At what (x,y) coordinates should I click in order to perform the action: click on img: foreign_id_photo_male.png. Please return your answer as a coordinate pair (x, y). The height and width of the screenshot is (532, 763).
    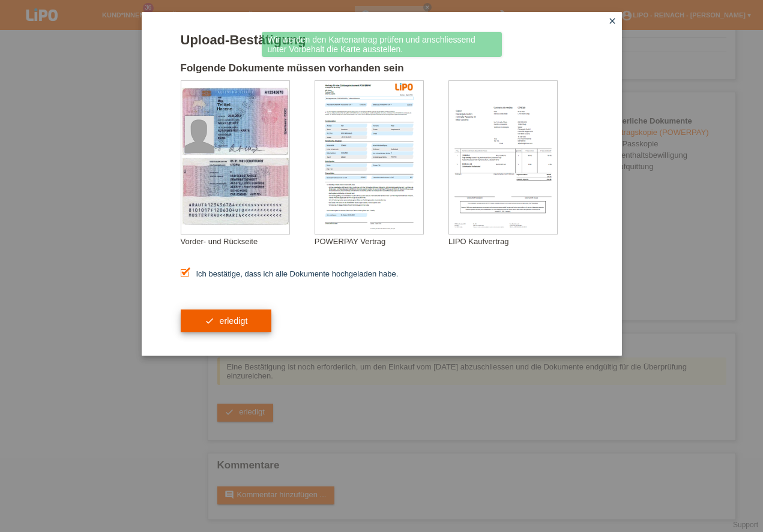
    Looking at the image, I should click on (199, 135).